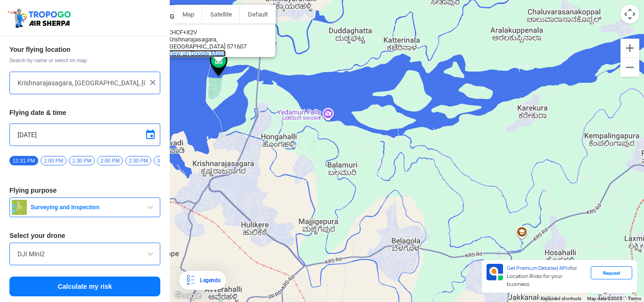 The image size is (644, 302). What do you see at coordinates (19, 207) in the screenshot?
I see `img: survey.png` at bounding box center [19, 207].